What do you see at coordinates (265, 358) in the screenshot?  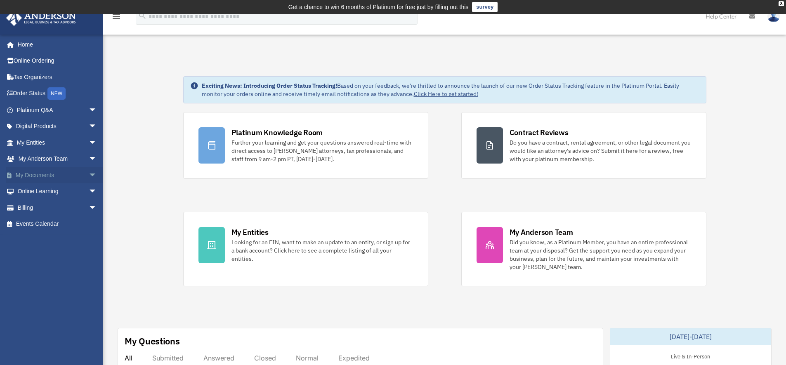 I see `div: Closed` at bounding box center [265, 358].